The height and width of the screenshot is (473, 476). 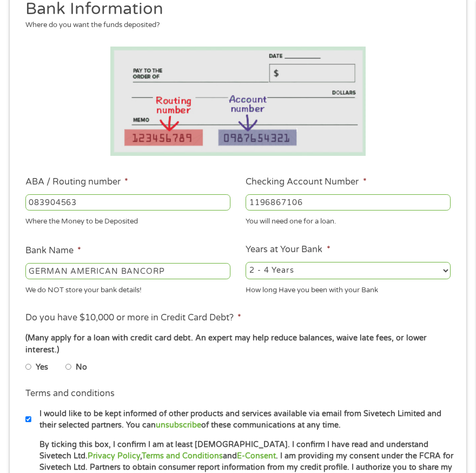 I want to click on label: Bank Name, so click(x=53, y=251).